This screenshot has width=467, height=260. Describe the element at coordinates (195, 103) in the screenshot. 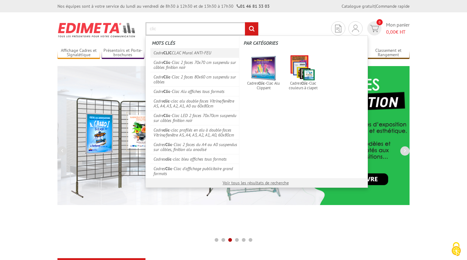

I see `a: Cadreclic-clac alu double-faces Vitrine/fenêtre A5, A4, A3, A2, A1, A0 ou 60x80cm` at that location.